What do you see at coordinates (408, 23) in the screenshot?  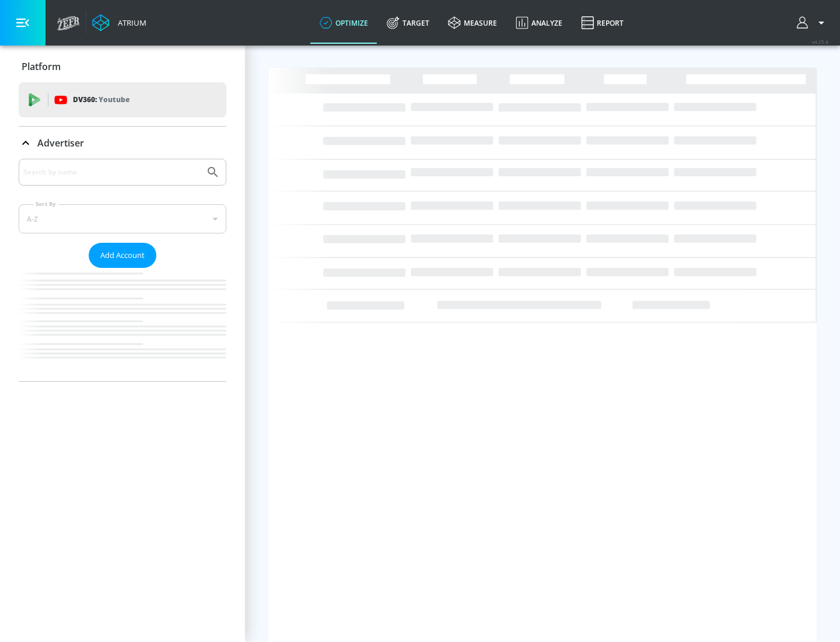 I see `a: Target` at bounding box center [408, 23].